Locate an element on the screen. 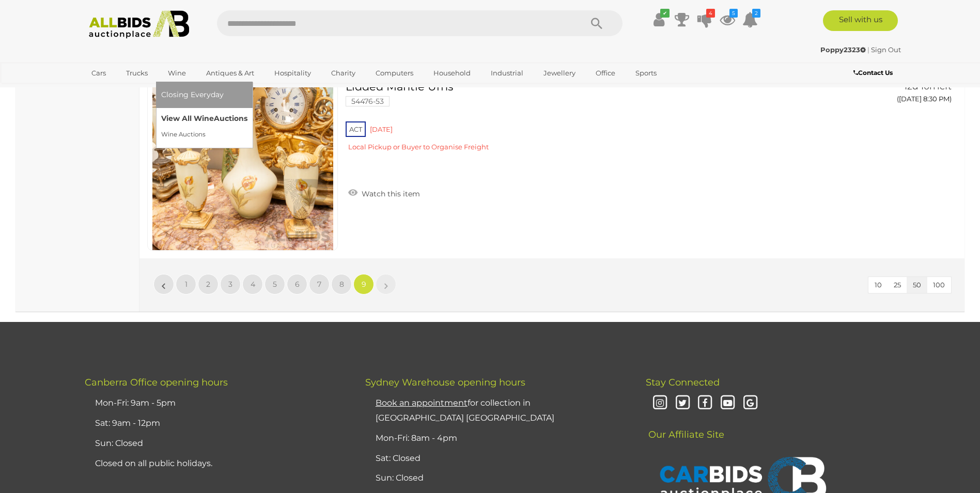 Image resolution: width=980 pixels, height=493 pixels. span: 4 is located at coordinates (252, 284).